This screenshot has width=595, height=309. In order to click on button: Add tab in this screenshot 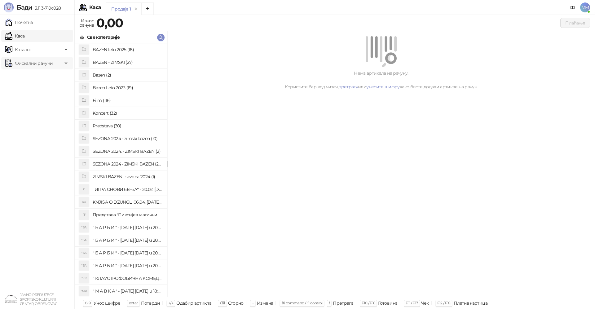, I will do `click(147, 9)`.